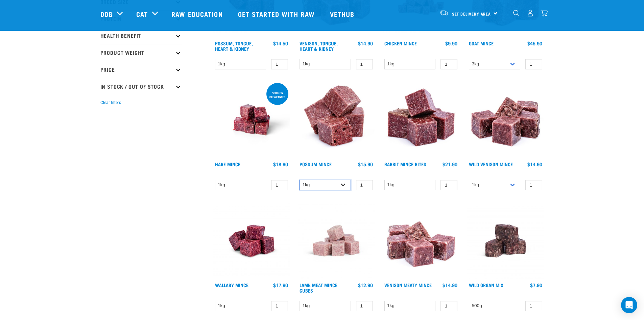 Image resolution: width=644 pixels, height=320 pixels. Describe the element at coordinates (630, 305) in the screenshot. I see `div: Open Intercom Messenger` at that location.